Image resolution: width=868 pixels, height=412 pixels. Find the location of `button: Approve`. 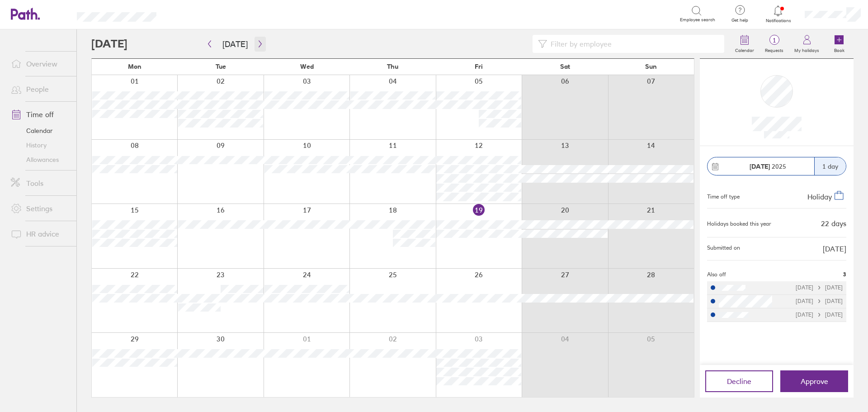

button: Approve is located at coordinates (814, 382).